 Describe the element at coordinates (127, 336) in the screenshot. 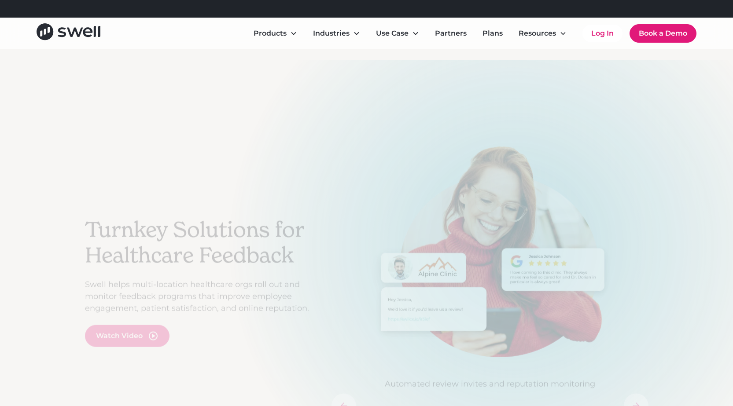

I see `a: open lightbox` at that location.